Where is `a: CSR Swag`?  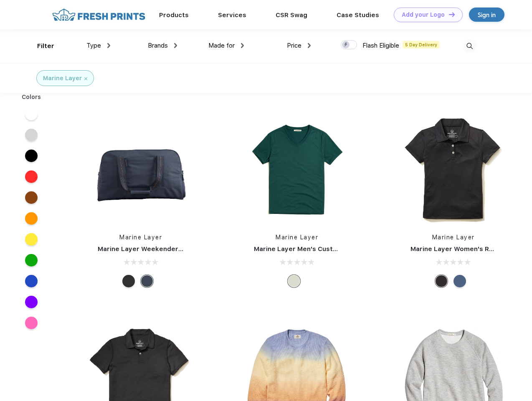 a: CSR Swag is located at coordinates (291, 15).